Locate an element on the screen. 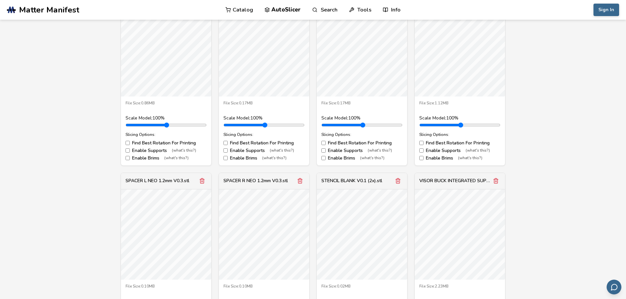  div: File Size: 0.02MB is located at coordinates (362, 287).